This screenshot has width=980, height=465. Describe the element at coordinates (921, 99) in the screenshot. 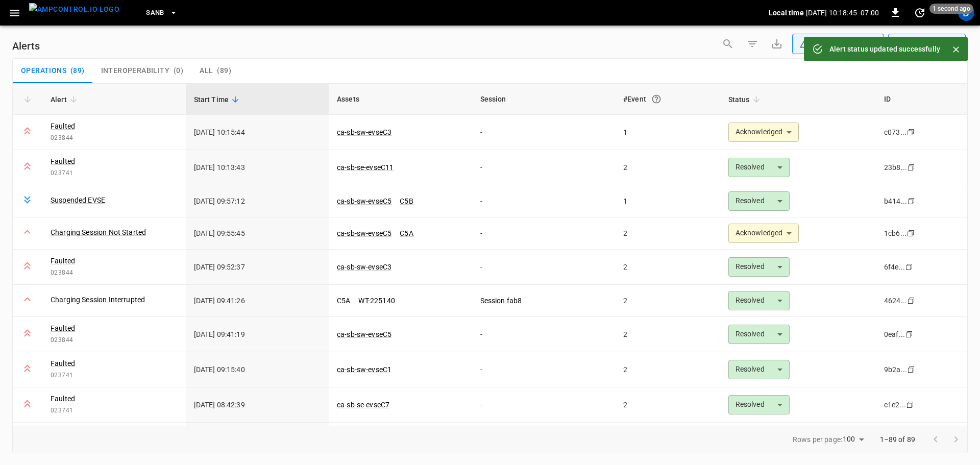

I see `th: ID` at that location.